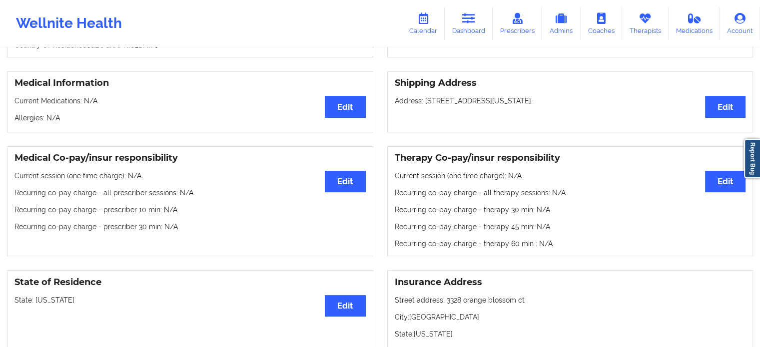 This screenshot has height=347, width=760. What do you see at coordinates (468, 23) in the screenshot?
I see `a: Dashboard` at bounding box center [468, 23].